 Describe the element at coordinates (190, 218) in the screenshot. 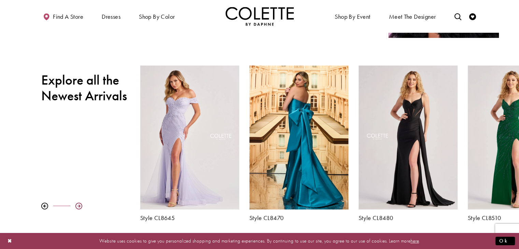

I see `a: Style CL8645` at that location.